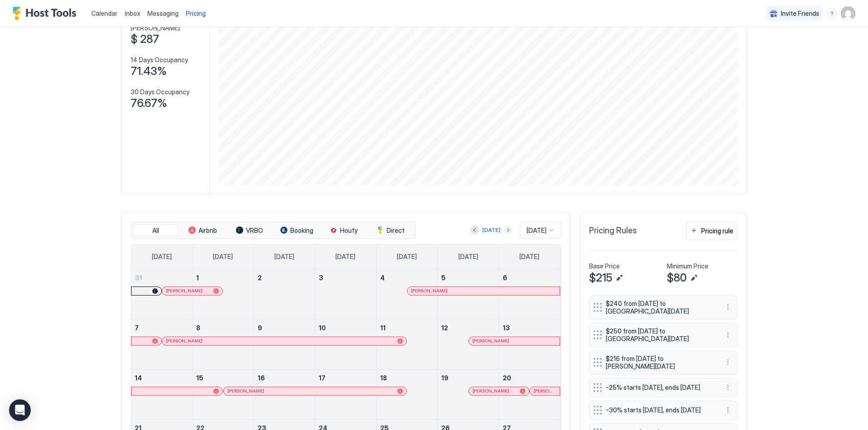  Describe the element at coordinates (382, 278) in the screenshot. I see `span: 4` at that location.